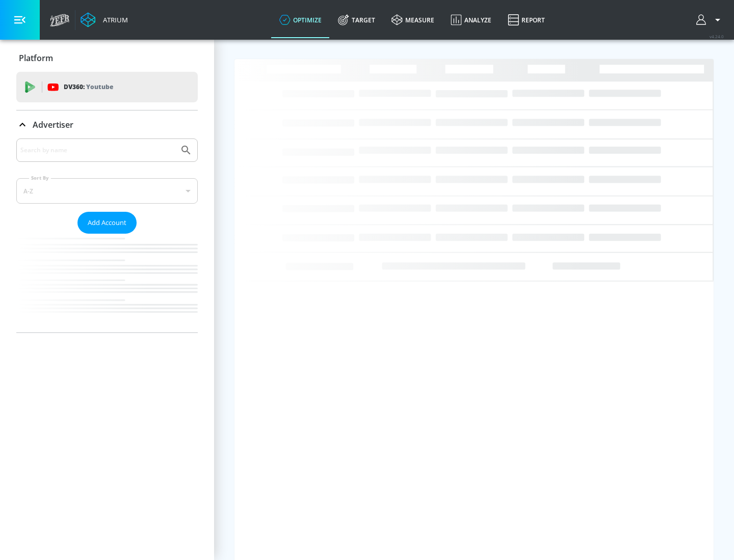 This screenshot has height=560, width=734. What do you see at coordinates (107, 284) in the screenshot?
I see `nav: list of Advertiser` at bounding box center [107, 284].